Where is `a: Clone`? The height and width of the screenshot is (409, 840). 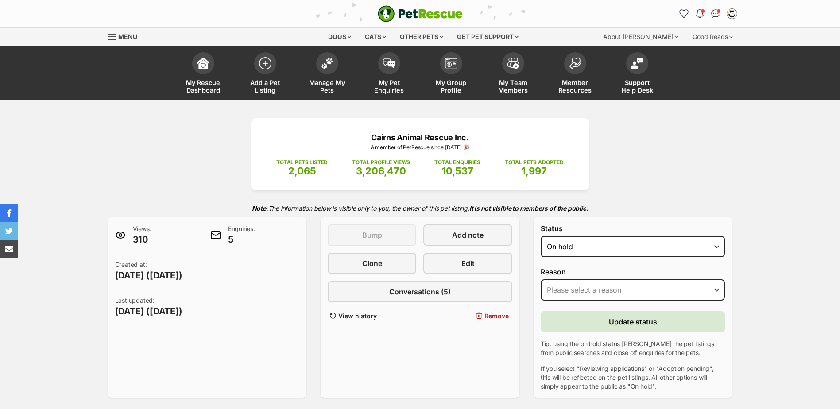 a: Clone is located at coordinates (372, 263).